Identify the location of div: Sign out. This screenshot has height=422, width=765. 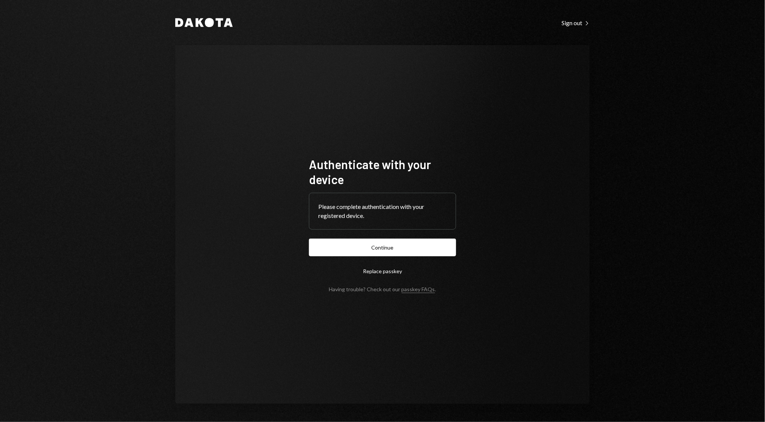
(576, 23).